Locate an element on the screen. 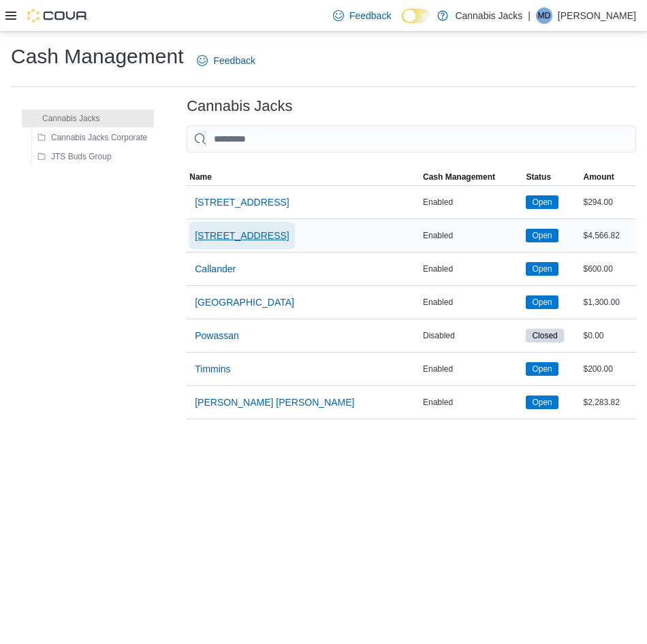  span: Powassan is located at coordinates (217, 335).